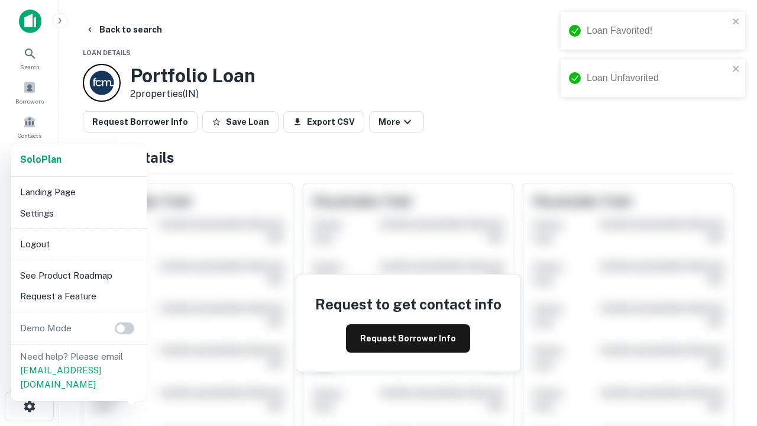 The width and height of the screenshot is (757, 426). Describe the element at coordinates (41, 159) in the screenshot. I see `strong: Solo Plan` at that location.